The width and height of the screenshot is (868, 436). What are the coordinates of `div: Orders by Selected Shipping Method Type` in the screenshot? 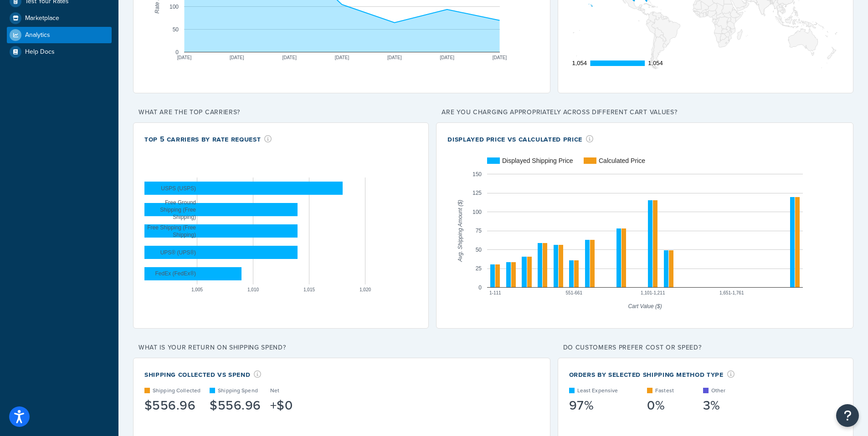 It's located at (652, 374).